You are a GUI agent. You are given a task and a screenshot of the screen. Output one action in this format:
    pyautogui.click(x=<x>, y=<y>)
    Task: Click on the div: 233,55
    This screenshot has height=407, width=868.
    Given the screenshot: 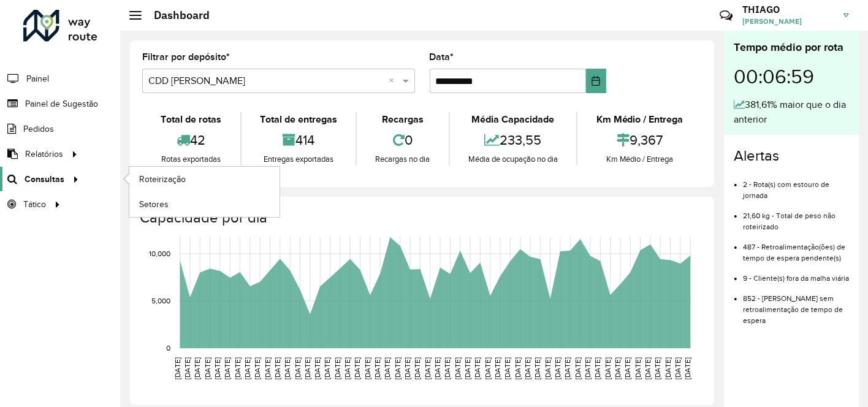 What is the action you would take?
    pyautogui.click(x=513, y=140)
    